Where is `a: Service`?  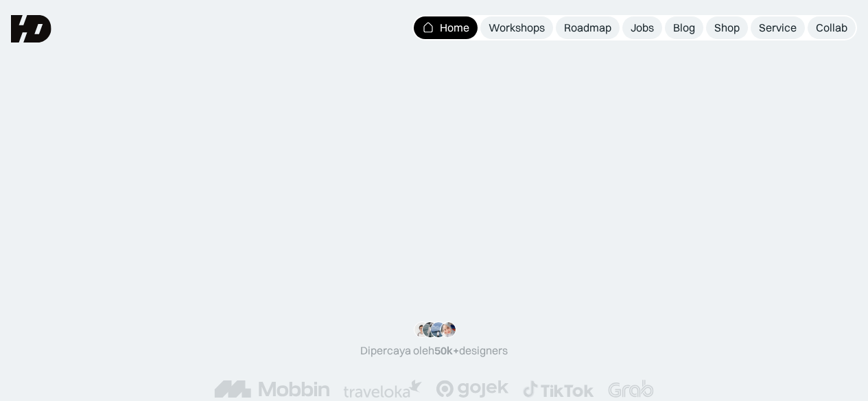 a: Service is located at coordinates (777, 27).